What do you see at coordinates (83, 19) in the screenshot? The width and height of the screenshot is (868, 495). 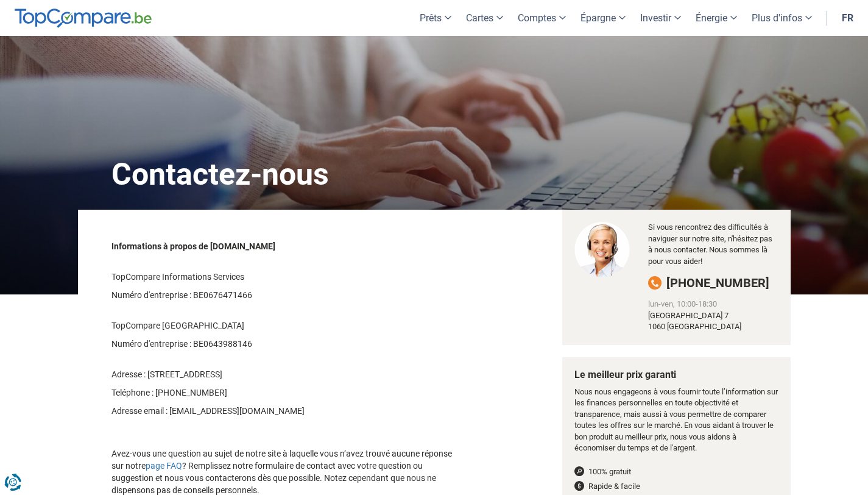 I see `img: TopCompare` at bounding box center [83, 19].